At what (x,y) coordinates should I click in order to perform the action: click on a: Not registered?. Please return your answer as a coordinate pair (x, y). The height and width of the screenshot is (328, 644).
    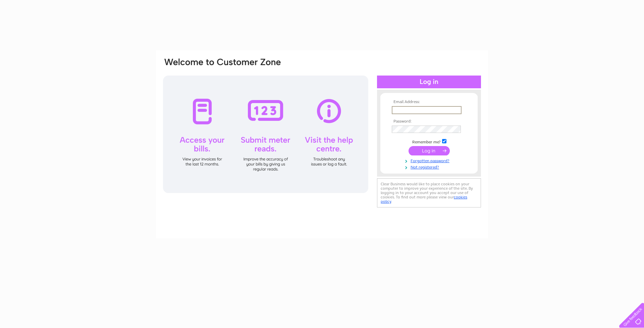
    Looking at the image, I should click on (430, 166).